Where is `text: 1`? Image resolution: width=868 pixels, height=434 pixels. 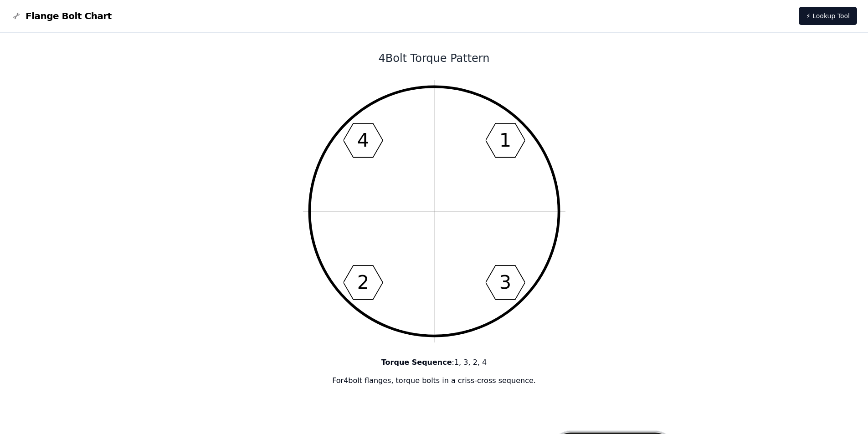
text: 1 is located at coordinates (505, 140).